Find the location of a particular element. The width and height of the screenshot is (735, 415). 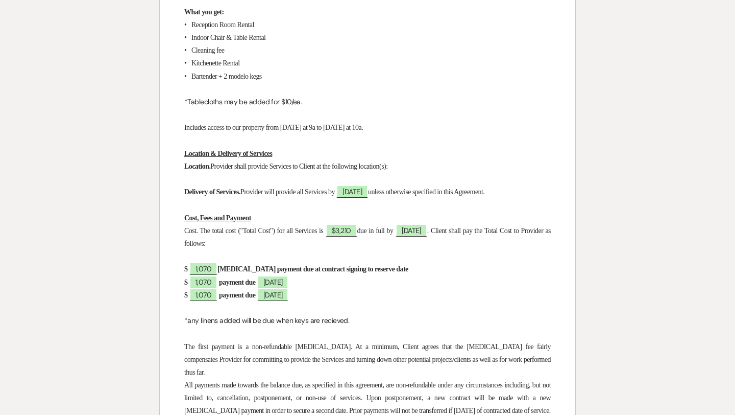

span: Provider will provide all Services by is located at coordinates (288, 192).